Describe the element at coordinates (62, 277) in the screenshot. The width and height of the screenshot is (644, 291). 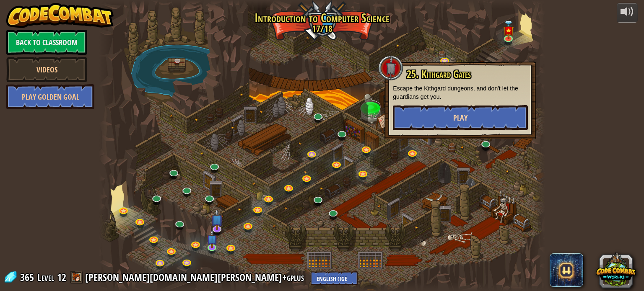
I see `span: 12` at that location.